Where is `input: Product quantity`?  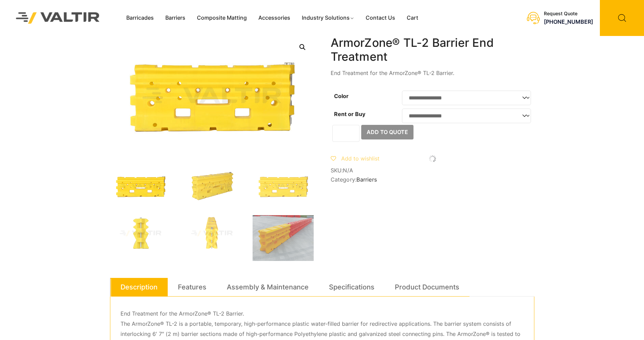
input: Product quantity is located at coordinates (346, 133).